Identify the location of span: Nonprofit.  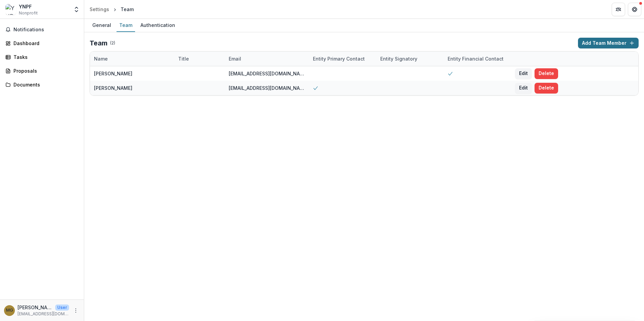
(28, 13).